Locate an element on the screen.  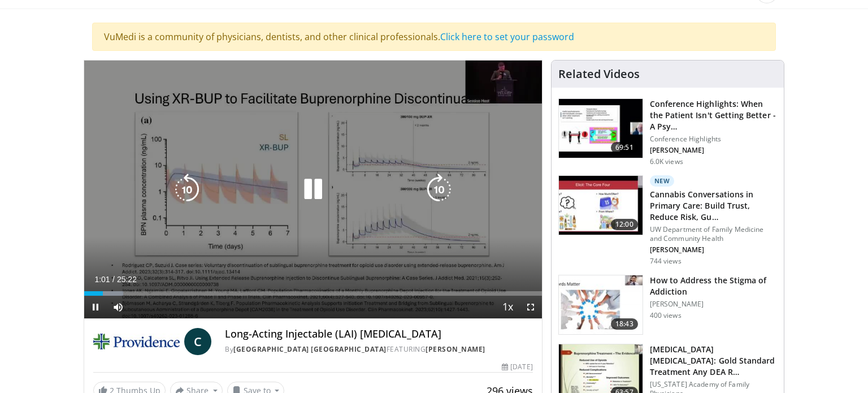
span: 25:22 is located at coordinates (126, 279).